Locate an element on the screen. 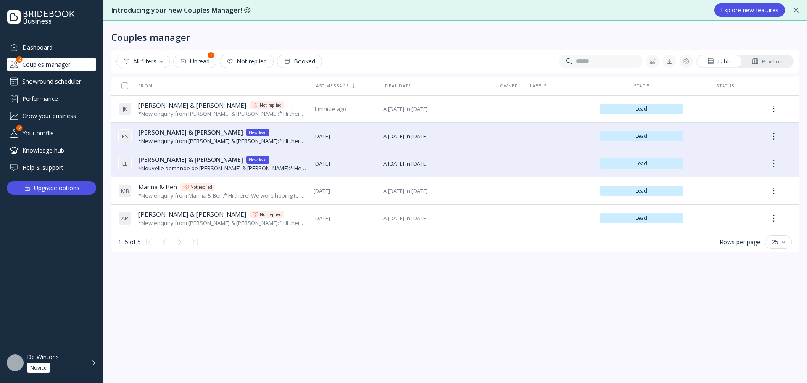  div: Help & support is located at coordinates (51, 167).